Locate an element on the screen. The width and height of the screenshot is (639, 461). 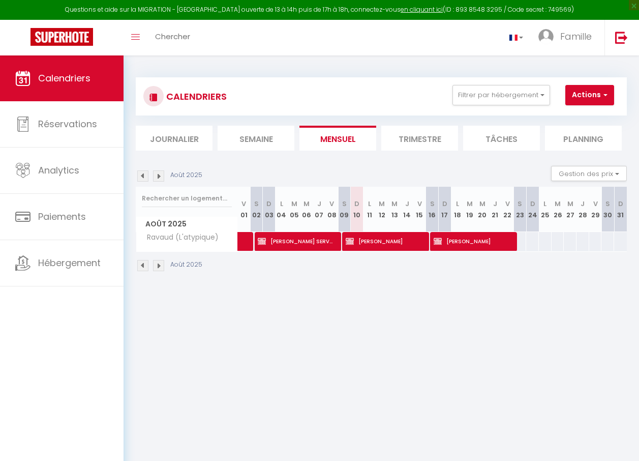
a: en cliquant ici is located at coordinates (421, 9).